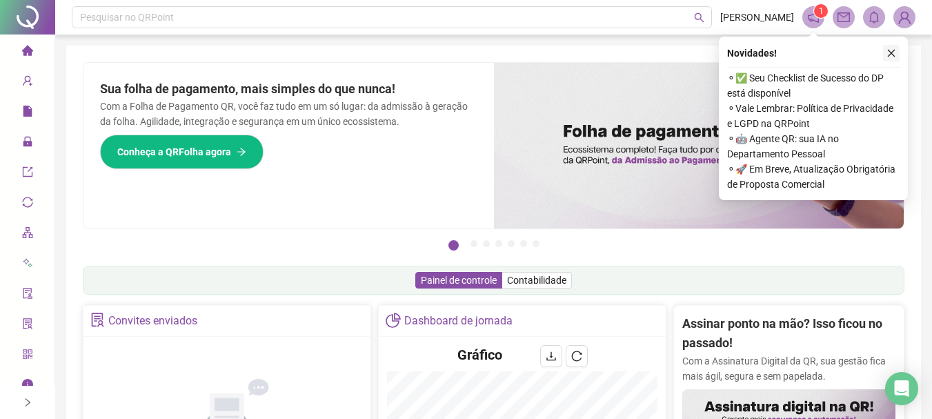  I want to click on button: 5, so click(511, 244).